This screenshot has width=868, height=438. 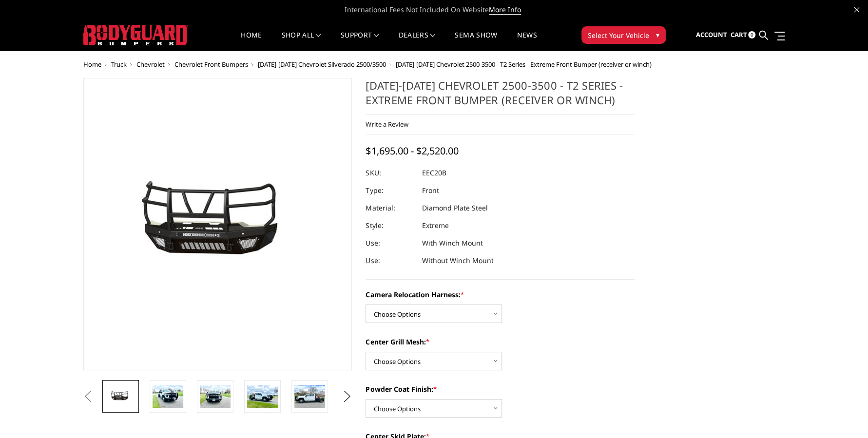 What do you see at coordinates (843, 415) in the screenshot?
I see `div: Chat Widget` at bounding box center [843, 415].